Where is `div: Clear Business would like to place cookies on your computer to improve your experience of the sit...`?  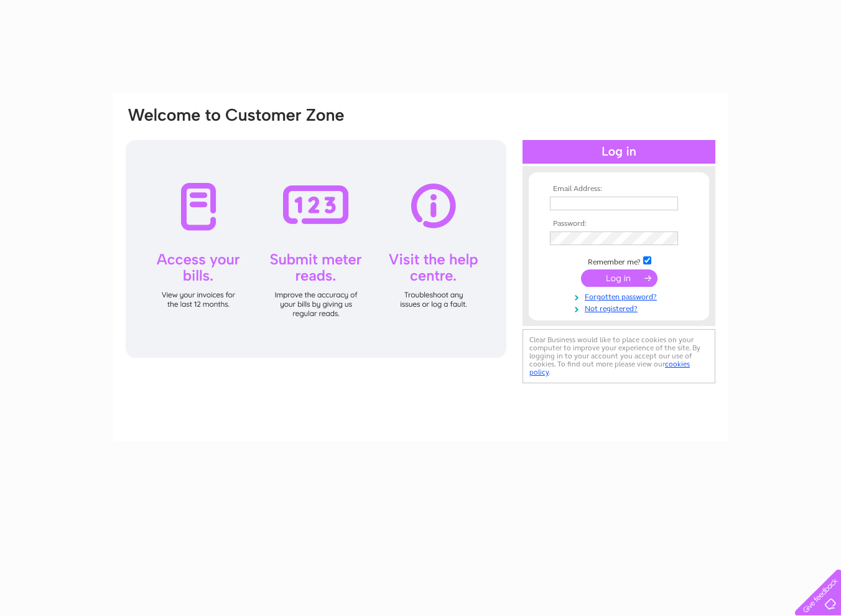
div: Clear Business would like to place cookies on your computer to improve your experience of the sit... is located at coordinates (619, 356).